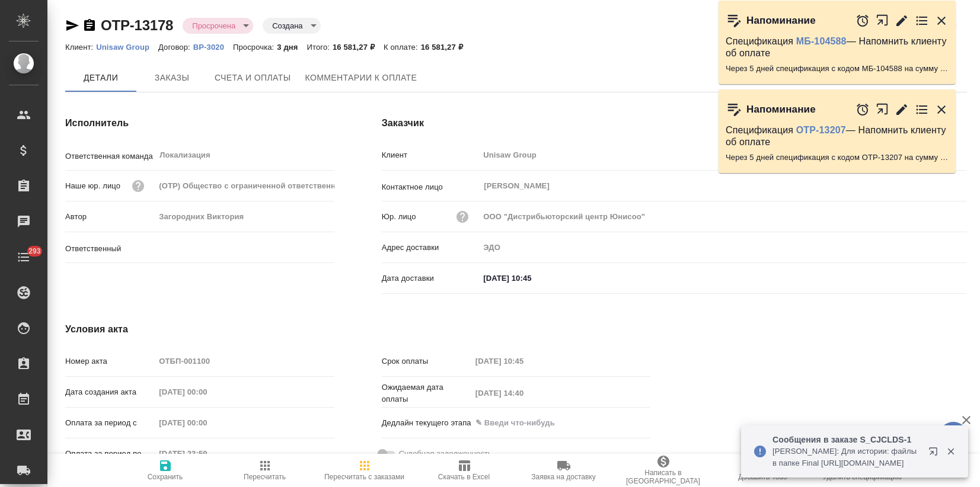  I want to click on span: Заказы, so click(172, 78).